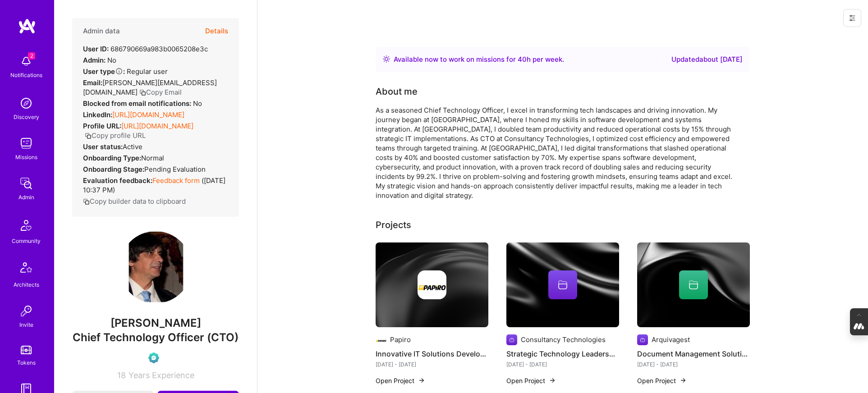  What do you see at coordinates (26, 350) in the screenshot?
I see `img: tokens` at bounding box center [26, 350].